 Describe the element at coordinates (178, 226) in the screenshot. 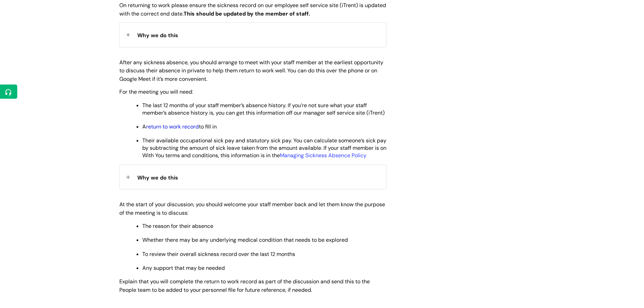

I see `span: The reason for their absence` at that location.